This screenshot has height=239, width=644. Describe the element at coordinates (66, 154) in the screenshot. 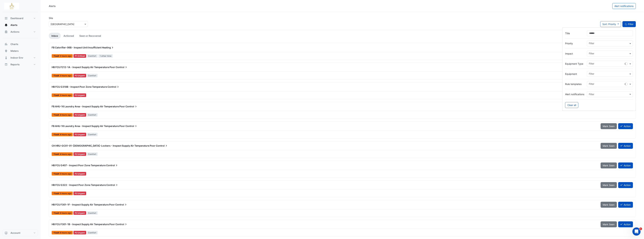

I see `span: Mon 25-Aug-2025 09:45 IST` at that location.